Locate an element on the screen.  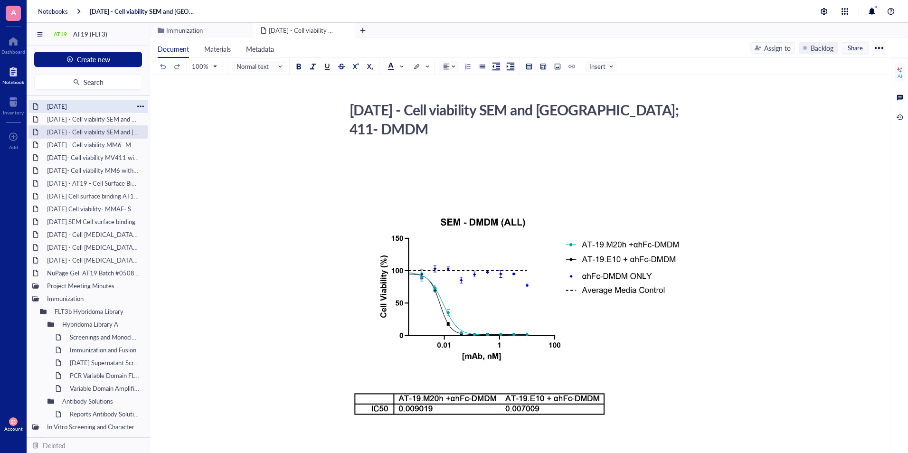
span: A is located at coordinates (13, 12).